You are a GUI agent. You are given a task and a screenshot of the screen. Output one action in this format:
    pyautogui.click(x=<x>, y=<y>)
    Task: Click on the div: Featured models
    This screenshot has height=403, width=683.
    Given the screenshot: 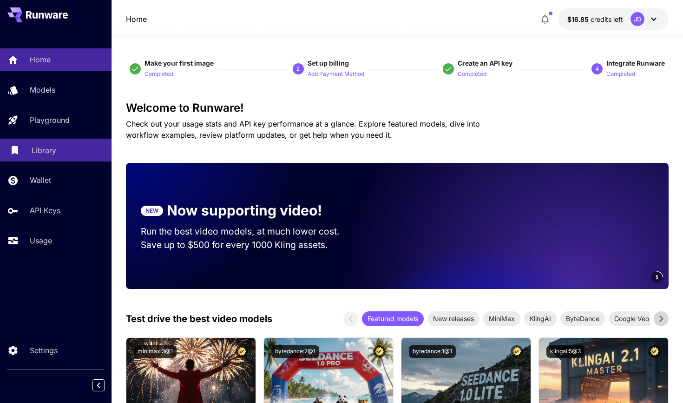 What is the action you would take?
    pyautogui.click(x=393, y=318)
    